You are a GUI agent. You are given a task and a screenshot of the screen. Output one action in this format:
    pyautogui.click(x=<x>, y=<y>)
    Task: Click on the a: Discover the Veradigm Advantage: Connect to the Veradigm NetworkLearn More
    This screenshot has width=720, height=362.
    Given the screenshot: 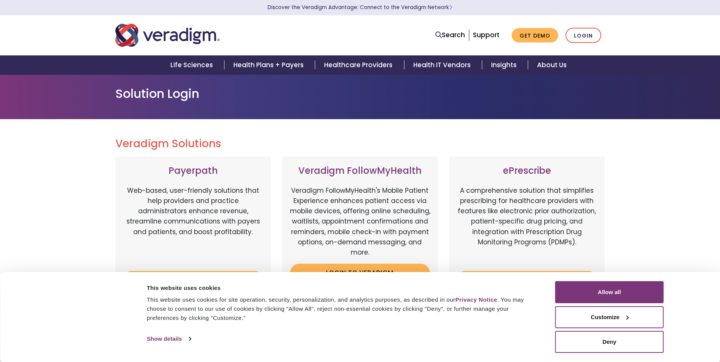 What is the action you would take?
    pyautogui.click(x=360, y=7)
    